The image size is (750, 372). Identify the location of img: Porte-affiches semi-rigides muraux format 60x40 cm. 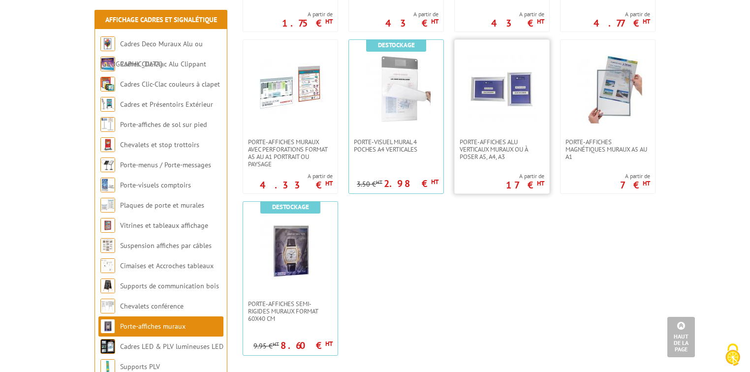
(290, 251).